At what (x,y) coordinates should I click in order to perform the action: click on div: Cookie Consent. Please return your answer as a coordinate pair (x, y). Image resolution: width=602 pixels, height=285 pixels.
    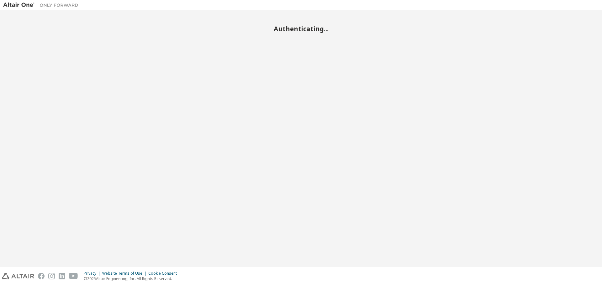
    Looking at the image, I should click on (164, 274).